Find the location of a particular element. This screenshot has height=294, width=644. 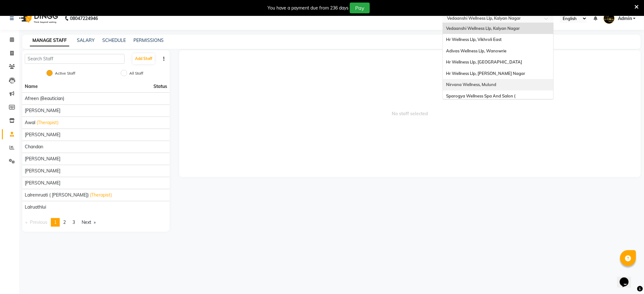

span: 2 is located at coordinates (64, 222).